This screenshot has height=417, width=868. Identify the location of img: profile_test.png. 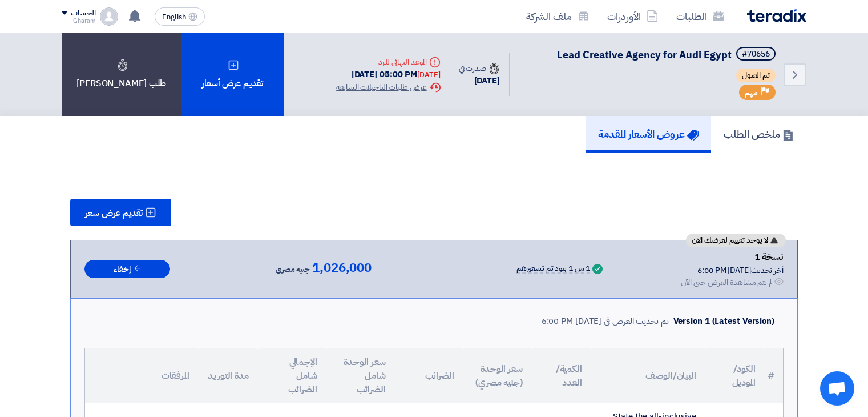
(109, 17).